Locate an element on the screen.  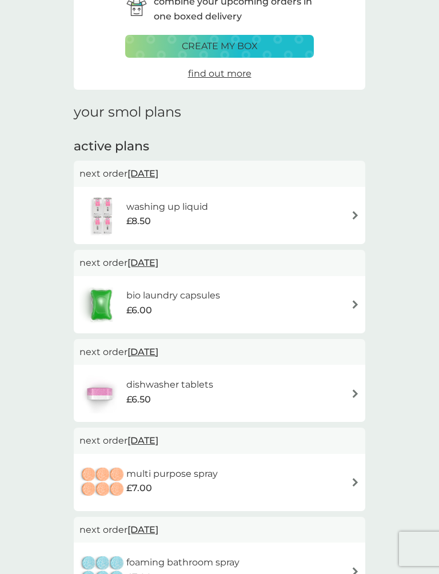
p: create my box is located at coordinates (220, 46).